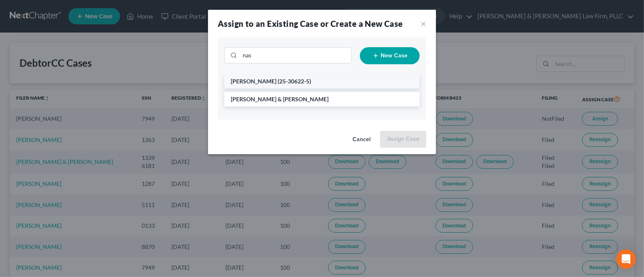 The width and height of the screenshot is (644, 277). Describe the element at coordinates (361, 140) in the screenshot. I see `button: Cancel` at that location.